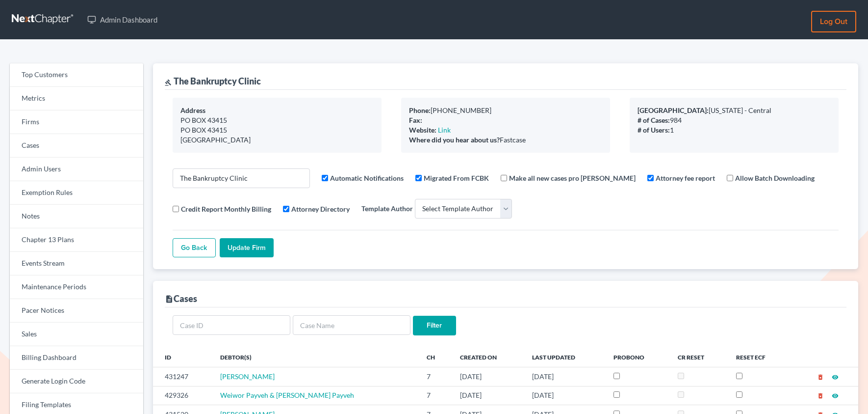 Image resolution: width=868 pixels, height=414 pixels. Describe the element at coordinates (76, 146) in the screenshot. I see `a: Cases` at that location.